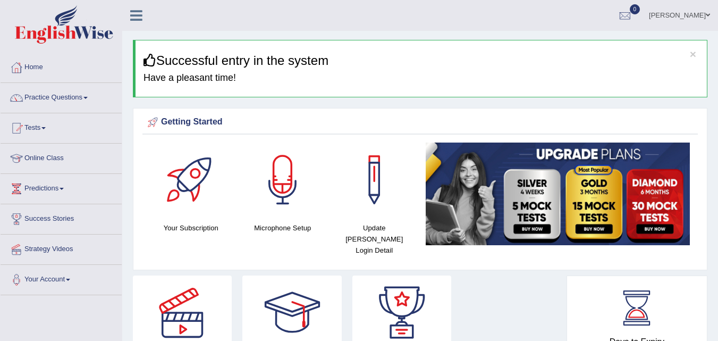 The image size is (718, 341). Describe the element at coordinates (61, 187) in the screenshot. I see `a: Predictions` at that location.